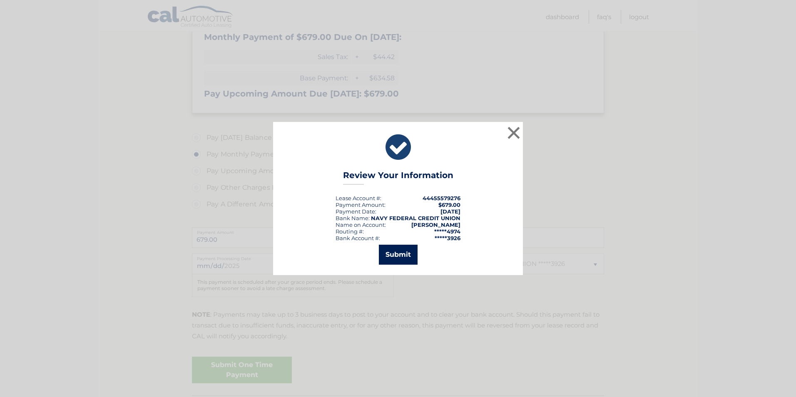 This screenshot has width=796, height=397. I want to click on div: Routing #:, so click(350, 231).